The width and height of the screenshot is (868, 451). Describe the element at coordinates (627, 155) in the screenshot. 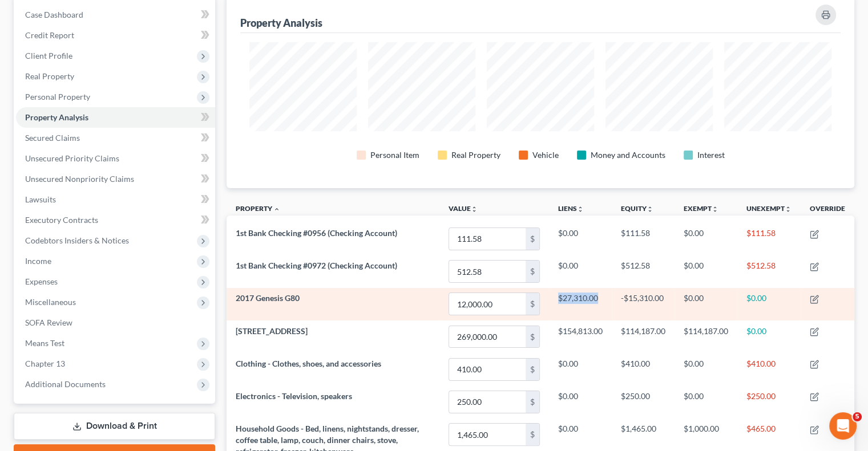

I see `div: Money and Accounts` at that location.